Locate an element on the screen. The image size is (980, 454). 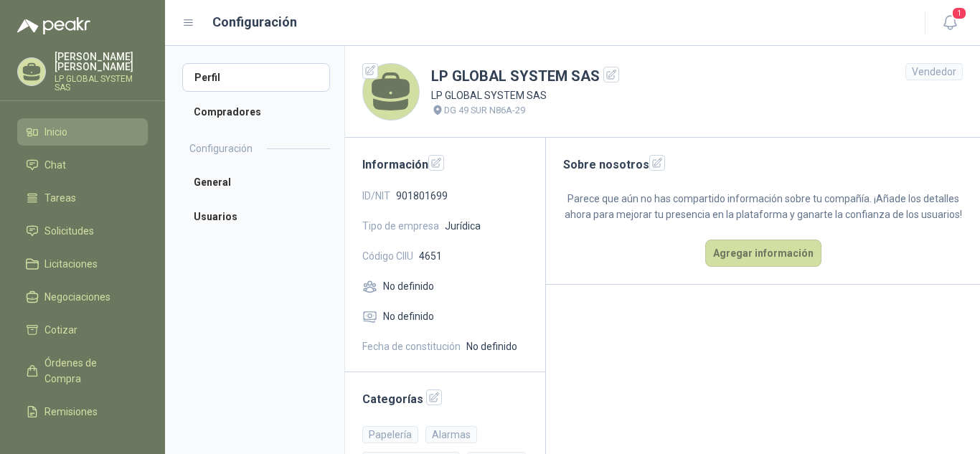
a: Remisiones is located at coordinates (83, 412).